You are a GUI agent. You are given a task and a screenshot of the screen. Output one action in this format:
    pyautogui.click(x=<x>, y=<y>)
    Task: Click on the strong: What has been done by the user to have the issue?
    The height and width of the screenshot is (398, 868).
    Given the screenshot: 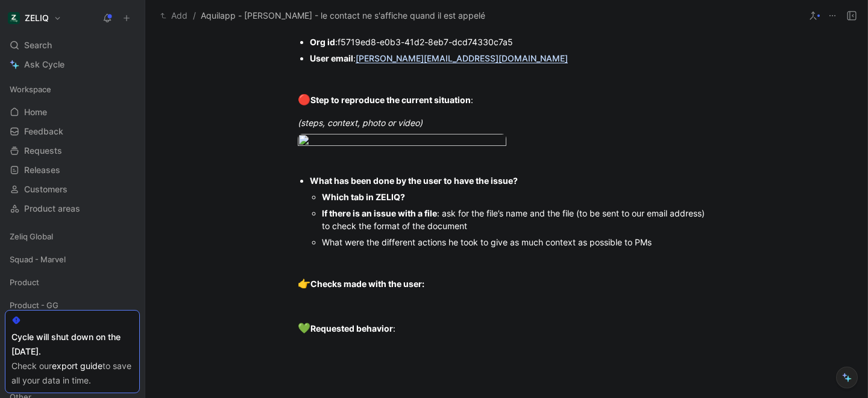 What is the action you would take?
    pyautogui.click(x=414, y=180)
    